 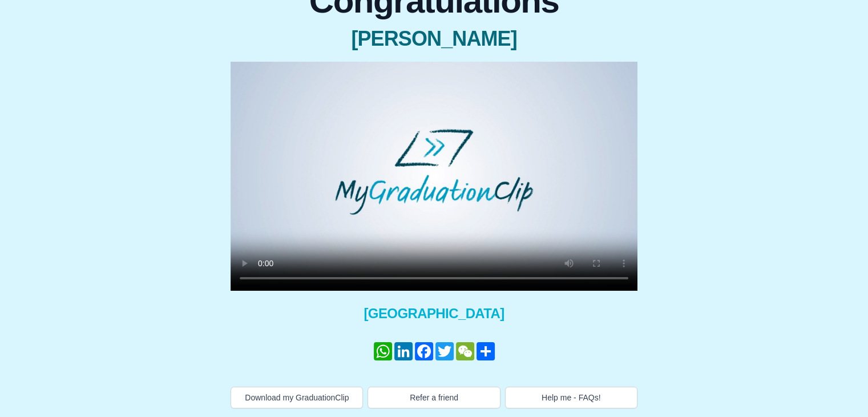 I want to click on a: Facebook, so click(x=424, y=351).